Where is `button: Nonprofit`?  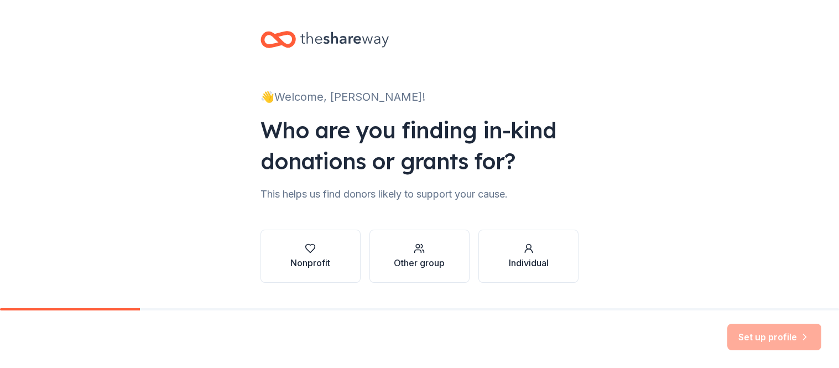
button: Nonprofit is located at coordinates (310, 256).